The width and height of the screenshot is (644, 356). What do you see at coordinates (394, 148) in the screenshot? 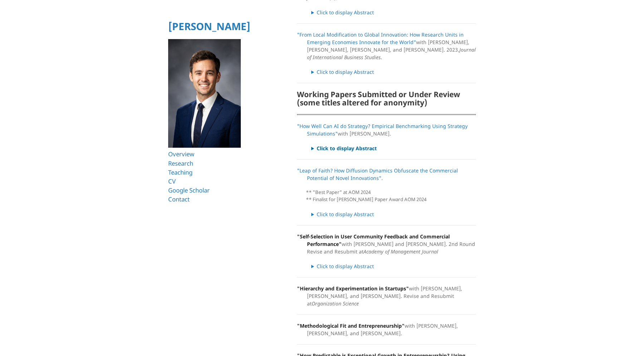
I see `details: Lorem ipsumdol sitame (CONs) adip elitsedd eiusmod te incididunt ut labo etdolor magnaaliq enim, ...` at bounding box center [394, 148].